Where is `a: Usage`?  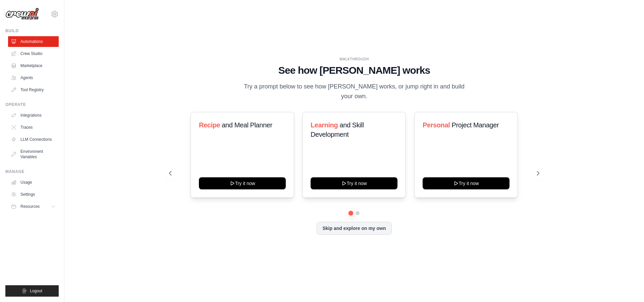
a: Usage is located at coordinates (33, 182).